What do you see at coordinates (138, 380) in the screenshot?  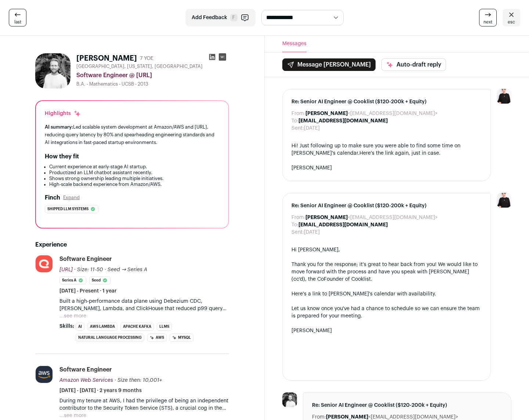 I see `span: · Size then: 10,001+` at bounding box center [138, 380].